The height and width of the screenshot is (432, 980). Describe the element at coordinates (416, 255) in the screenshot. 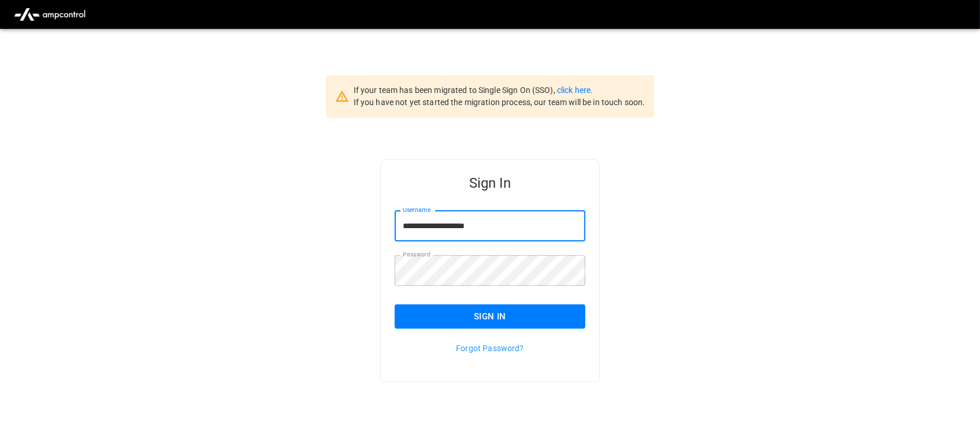

I see `label: Password` at that location.